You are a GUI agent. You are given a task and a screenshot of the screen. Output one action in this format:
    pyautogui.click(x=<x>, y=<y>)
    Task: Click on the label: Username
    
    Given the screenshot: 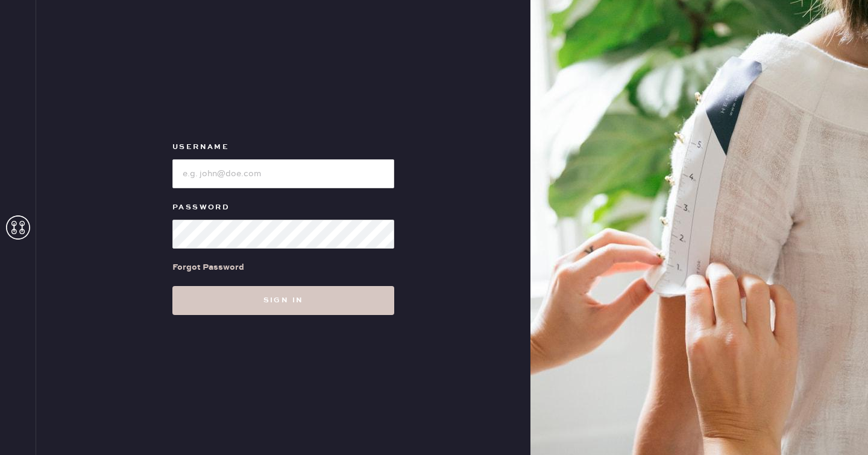 What is the action you would take?
    pyautogui.click(x=283, y=147)
    